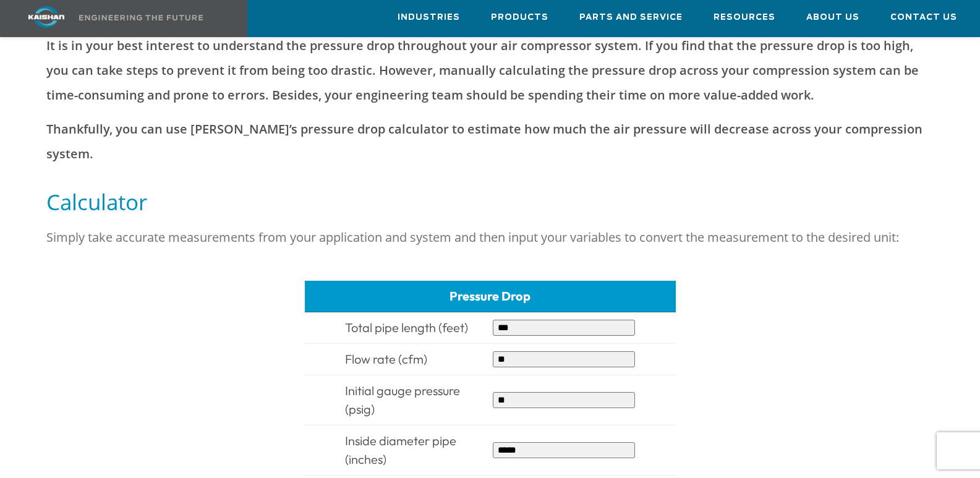  I want to click on a: Resources, so click(744, 17).